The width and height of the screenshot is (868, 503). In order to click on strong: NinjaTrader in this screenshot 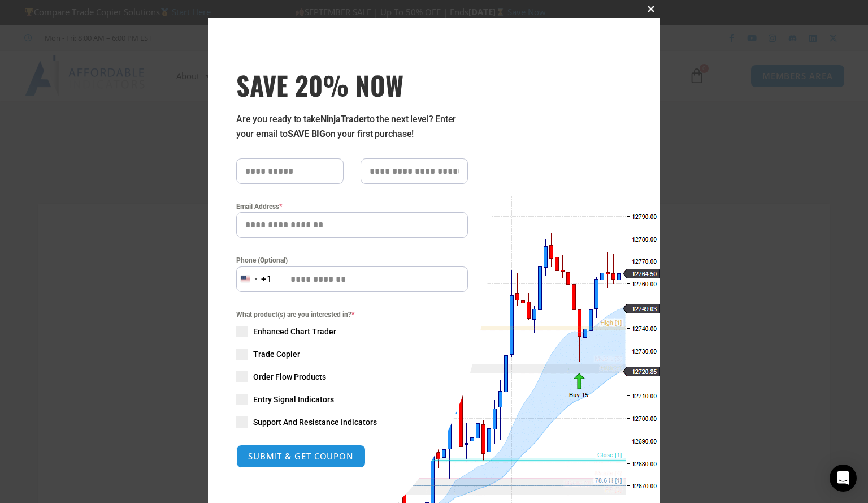, I will do `click(343, 119)`.